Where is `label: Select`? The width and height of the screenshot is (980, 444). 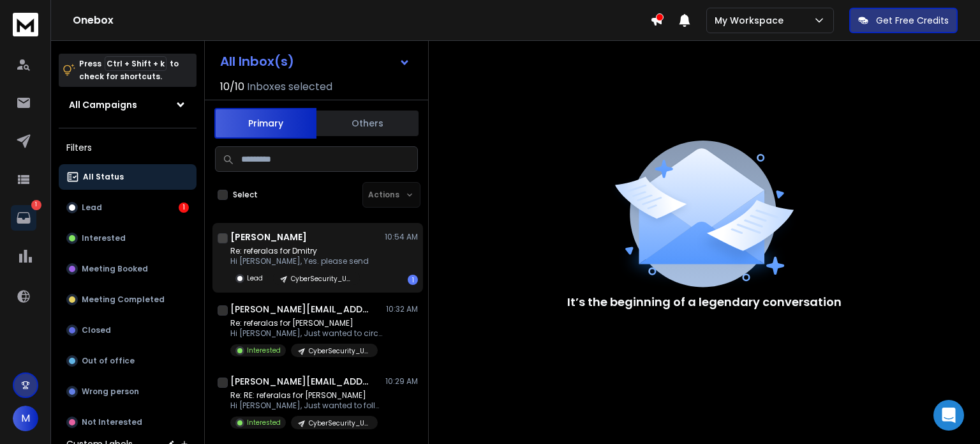
label: Select is located at coordinates (245, 195).